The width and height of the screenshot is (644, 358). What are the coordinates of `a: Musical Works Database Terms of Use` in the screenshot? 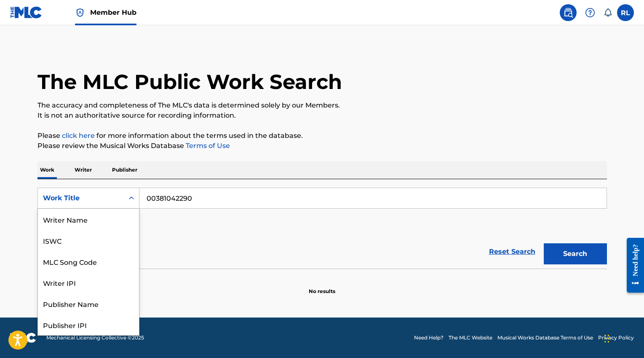 It's located at (545, 338).